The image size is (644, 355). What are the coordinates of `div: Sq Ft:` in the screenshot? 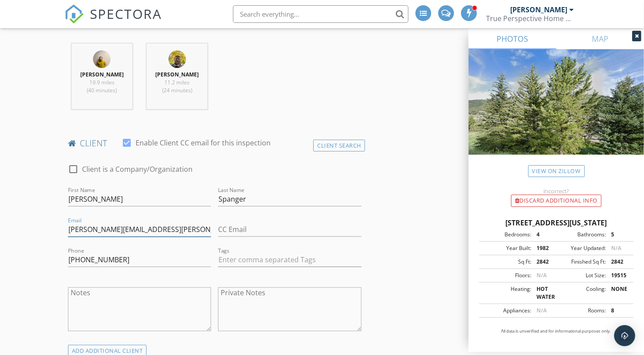 It's located at (506, 261).